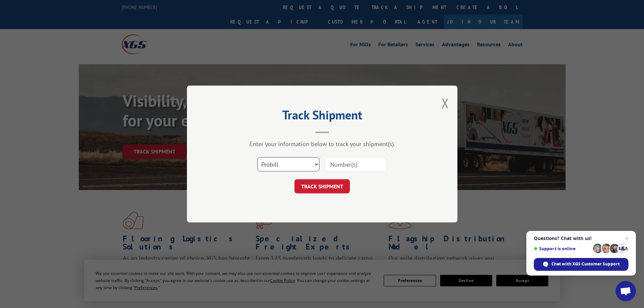 The image size is (644, 308). What do you see at coordinates (322, 144) in the screenshot?
I see `div: Enter your information below to track your shipment(s).` at bounding box center [322, 144].